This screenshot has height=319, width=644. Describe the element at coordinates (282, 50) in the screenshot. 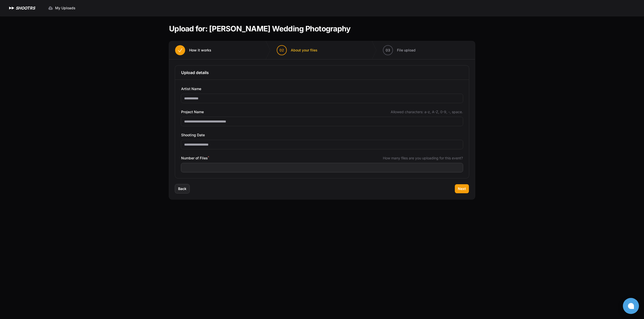

I see `span: 02` at that location.